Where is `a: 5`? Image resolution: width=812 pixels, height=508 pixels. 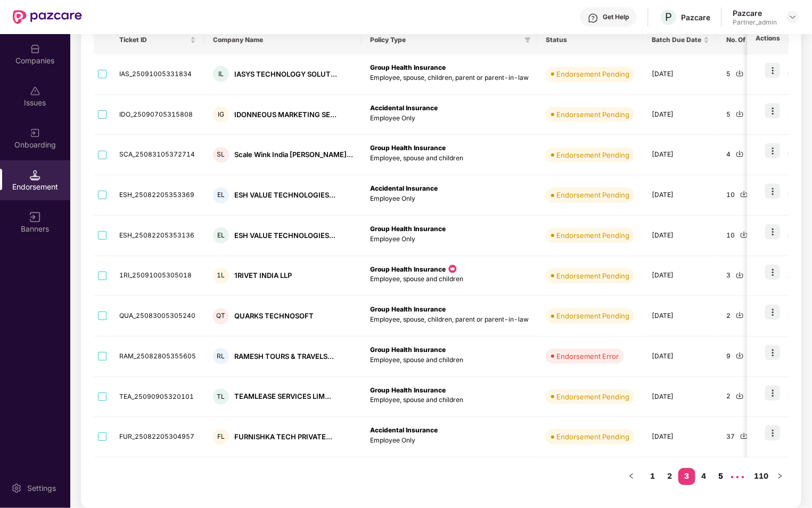
a: 5 is located at coordinates (721, 476).